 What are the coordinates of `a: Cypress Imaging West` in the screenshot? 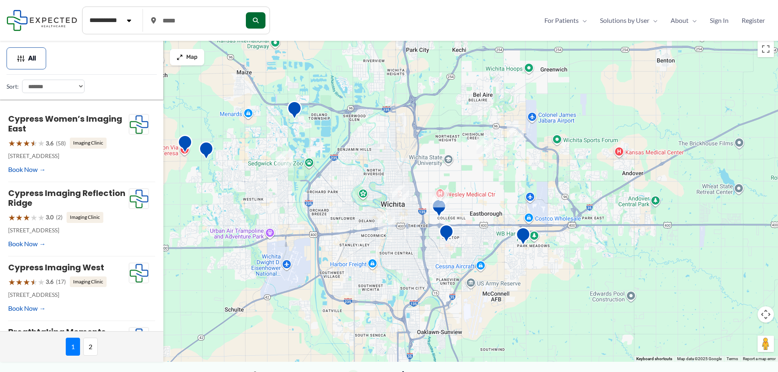 It's located at (56, 268).